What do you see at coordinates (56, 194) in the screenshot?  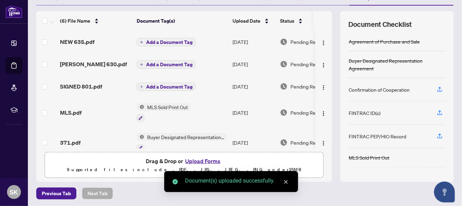 I see `button: Previous Tab` at bounding box center [56, 194].